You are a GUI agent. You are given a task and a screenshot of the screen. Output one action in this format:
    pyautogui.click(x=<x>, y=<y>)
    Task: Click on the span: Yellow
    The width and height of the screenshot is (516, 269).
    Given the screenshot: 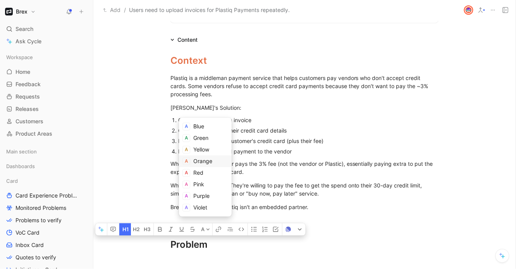 What is the action you would take?
    pyautogui.click(x=201, y=150)
    